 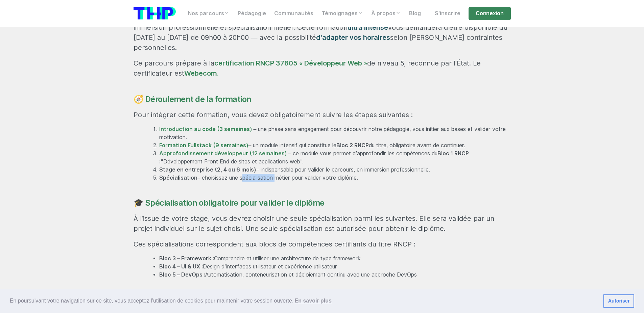 What do you see at coordinates (206, 129) in the screenshot?
I see `a: Introduction au code (3 semaines)` at bounding box center [206, 129].